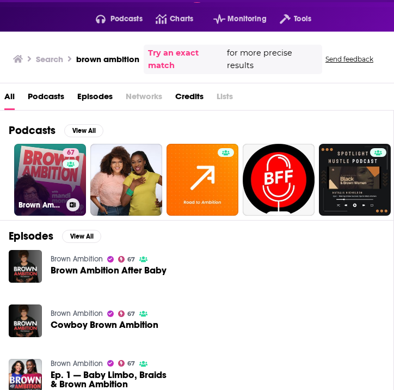 This screenshot has height=390, width=394. I want to click on span: for more precise results, so click(272, 59).